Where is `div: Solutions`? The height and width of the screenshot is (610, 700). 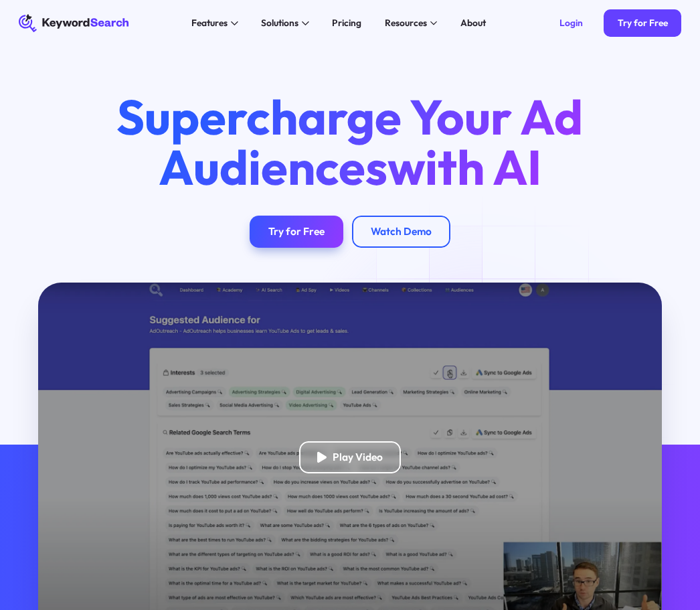 div: Solutions is located at coordinates (280, 23).